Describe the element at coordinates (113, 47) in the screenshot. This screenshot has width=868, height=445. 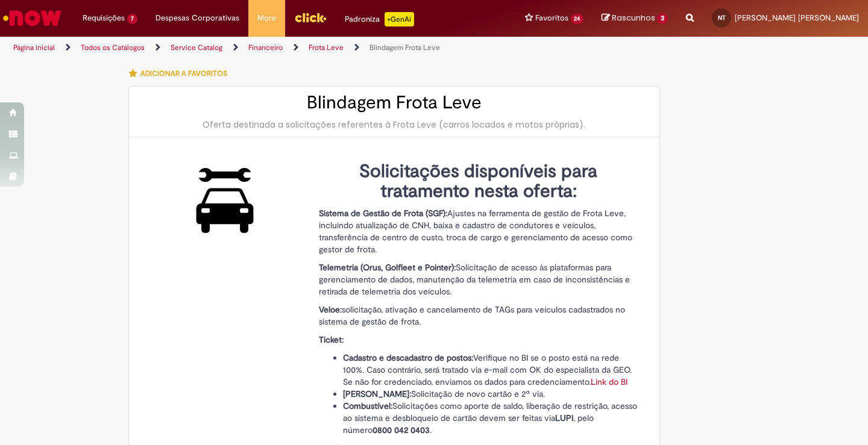
I see `a: Todos os Catálogos` at that location.